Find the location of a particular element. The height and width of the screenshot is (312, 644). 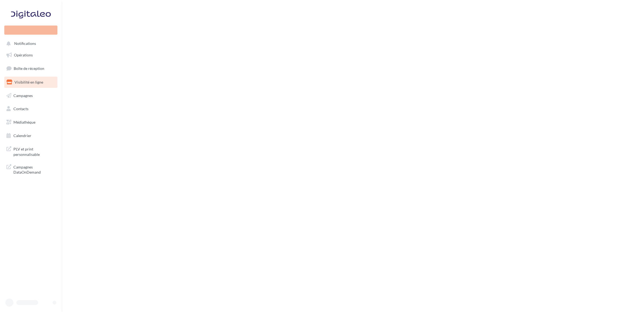

span: Contacts is located at coordinates (21, 109).